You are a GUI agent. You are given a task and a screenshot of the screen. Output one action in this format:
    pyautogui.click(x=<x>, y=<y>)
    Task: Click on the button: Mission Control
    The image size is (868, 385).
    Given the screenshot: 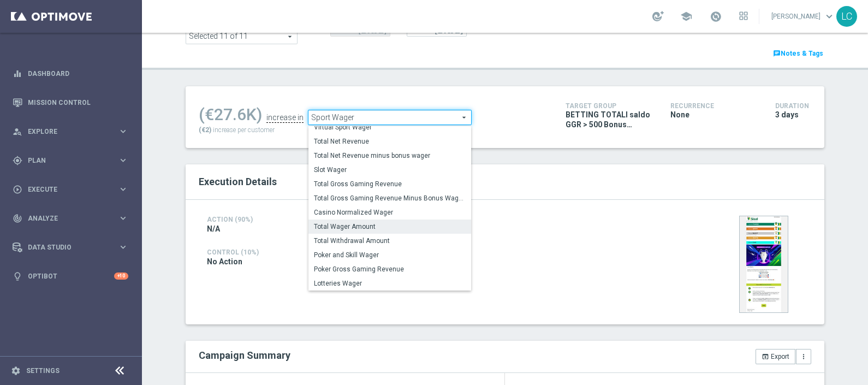 What is the action you would take?
    pyautogui.click(x=71, y=103)
    